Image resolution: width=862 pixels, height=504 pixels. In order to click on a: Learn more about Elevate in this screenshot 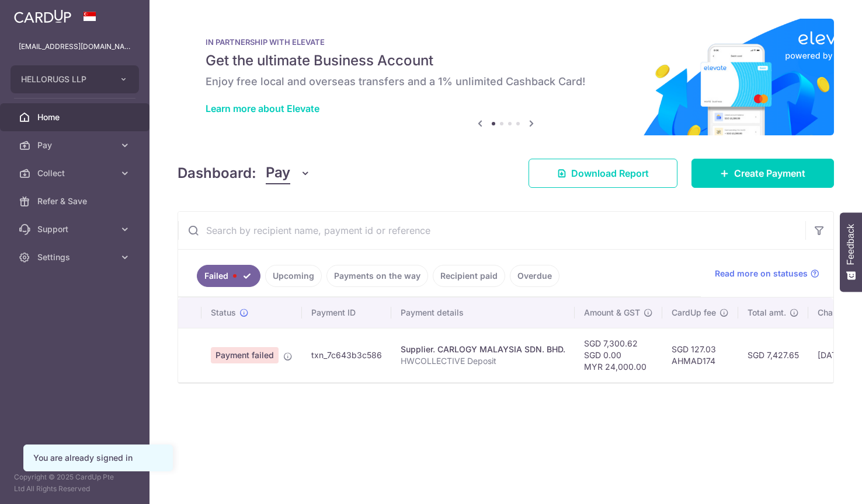, I will do `click(262, 109)`.